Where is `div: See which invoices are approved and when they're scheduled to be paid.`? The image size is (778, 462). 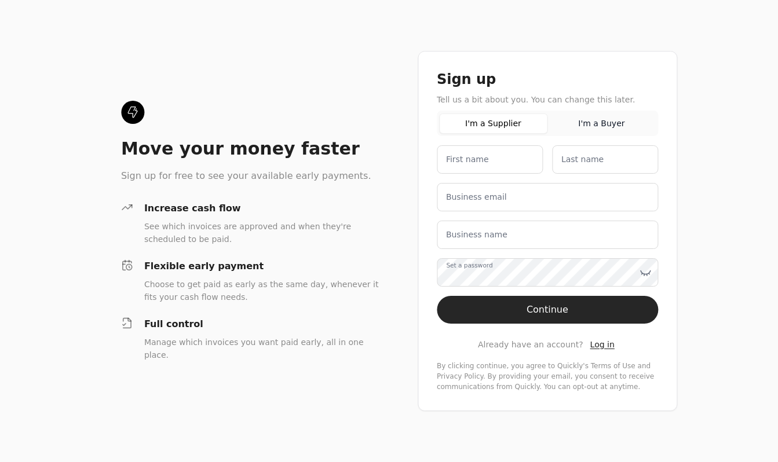 div: See which invoices are approved and when they're scheduled to be paid. is located at coordinates (262, 233).